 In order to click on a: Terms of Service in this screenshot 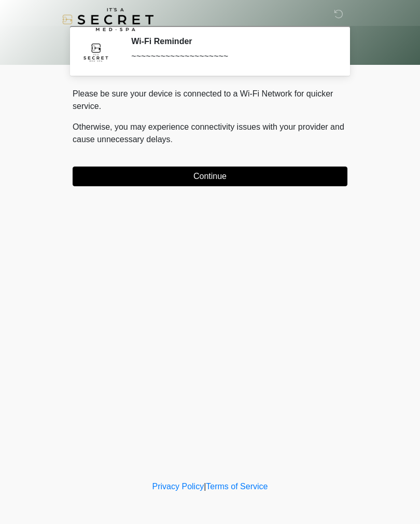, I will do `click(236, 486)`.